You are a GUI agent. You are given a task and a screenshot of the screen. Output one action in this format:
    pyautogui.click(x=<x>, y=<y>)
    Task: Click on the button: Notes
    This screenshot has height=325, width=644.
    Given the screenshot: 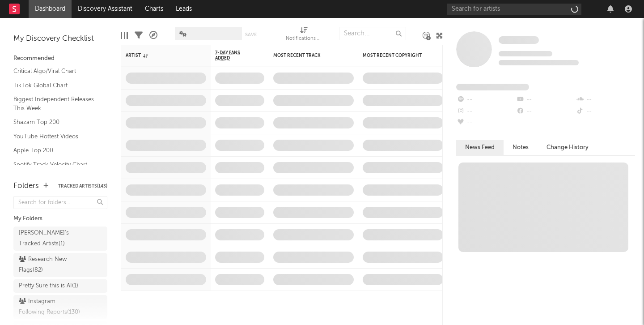 What is the action you would take?
    pyautogui.click(x=521, y=147)
    